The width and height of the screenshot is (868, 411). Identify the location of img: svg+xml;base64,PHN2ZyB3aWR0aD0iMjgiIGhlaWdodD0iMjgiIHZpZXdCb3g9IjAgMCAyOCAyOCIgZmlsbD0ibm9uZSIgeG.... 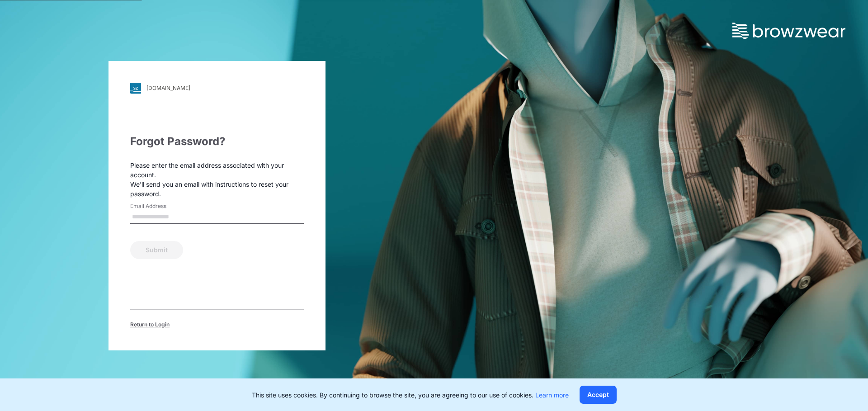
(136, 88).